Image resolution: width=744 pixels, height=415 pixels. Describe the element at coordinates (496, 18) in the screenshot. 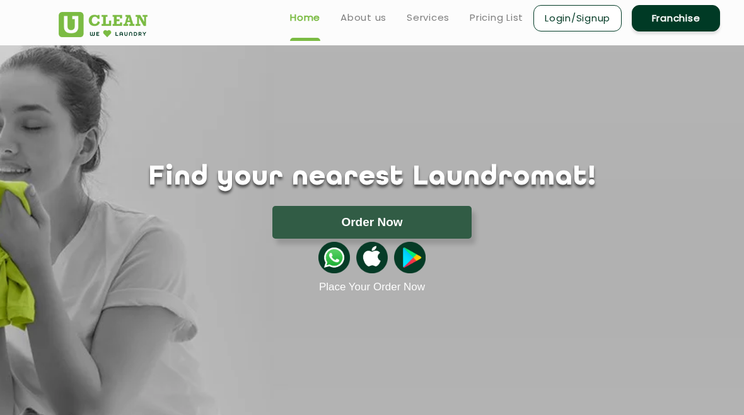

I see `a: Pricing List` at that location.